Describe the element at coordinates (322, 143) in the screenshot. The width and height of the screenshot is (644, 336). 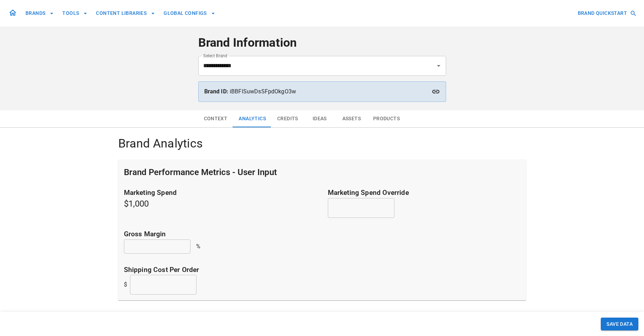
I see `h4: Brand Analytics` at that location.